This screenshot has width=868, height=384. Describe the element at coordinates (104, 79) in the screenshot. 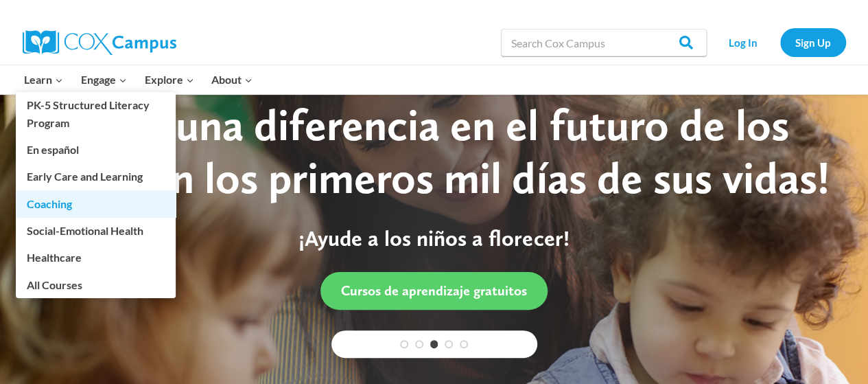

I see `button: Child menu of Engage` at that location.